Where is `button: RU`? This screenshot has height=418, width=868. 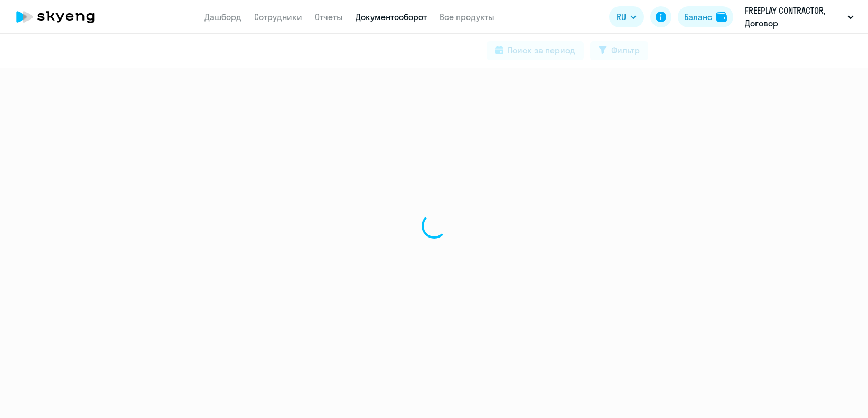 button: RU is located at coordinates (627, 17).